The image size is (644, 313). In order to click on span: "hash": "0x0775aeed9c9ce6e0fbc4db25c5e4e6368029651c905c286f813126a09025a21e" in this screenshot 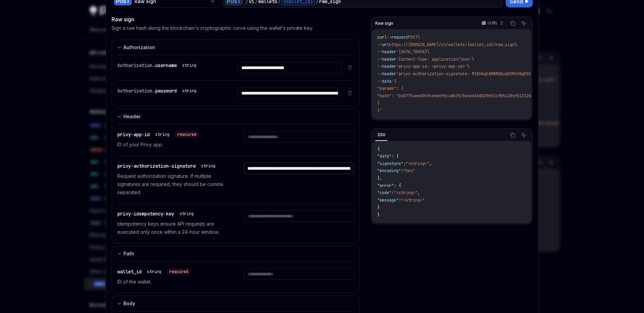, I will do `click(467, 96)`.